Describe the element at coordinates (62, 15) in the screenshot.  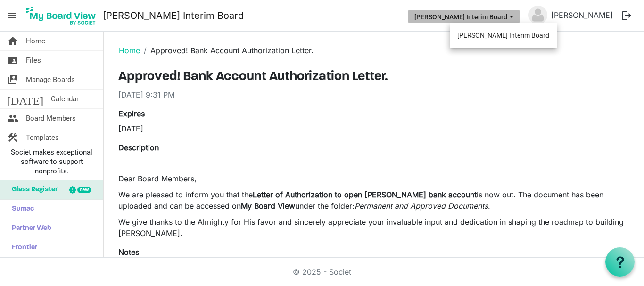
I see `a: My Board View Logo` at that location.